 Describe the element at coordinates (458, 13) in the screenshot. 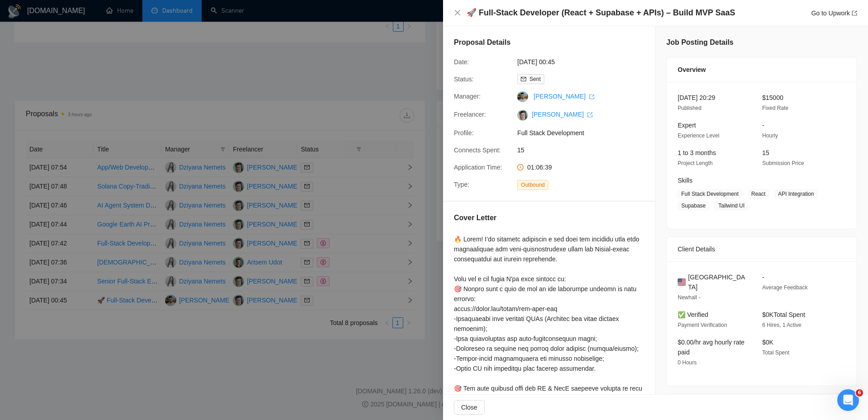

I see `span: close` at that location.